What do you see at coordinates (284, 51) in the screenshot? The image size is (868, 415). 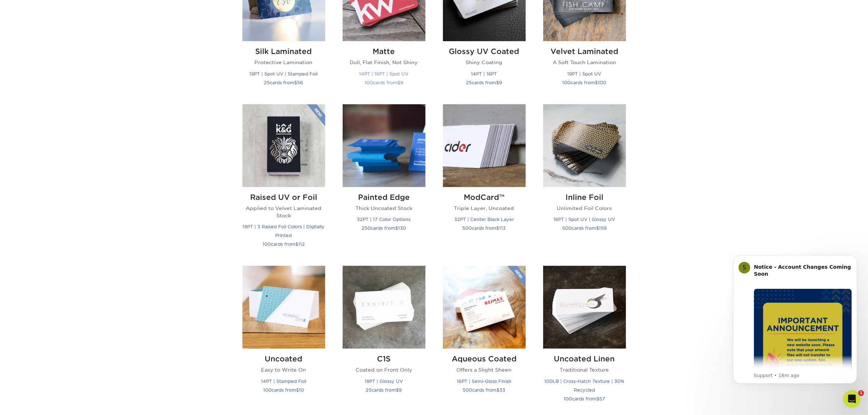 I see `h2: Silk Laminated` at bounding box center [284, 51].